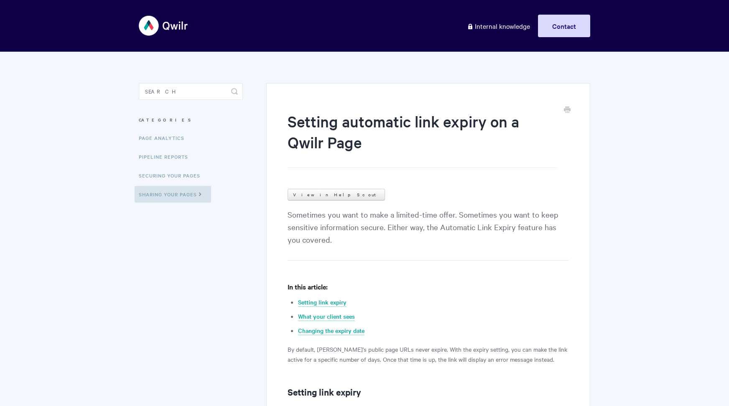  What do you see at coordinates (322, 303) in the screenshot?
I see `a: Setting link expiry` at bounding box center [322, 303].